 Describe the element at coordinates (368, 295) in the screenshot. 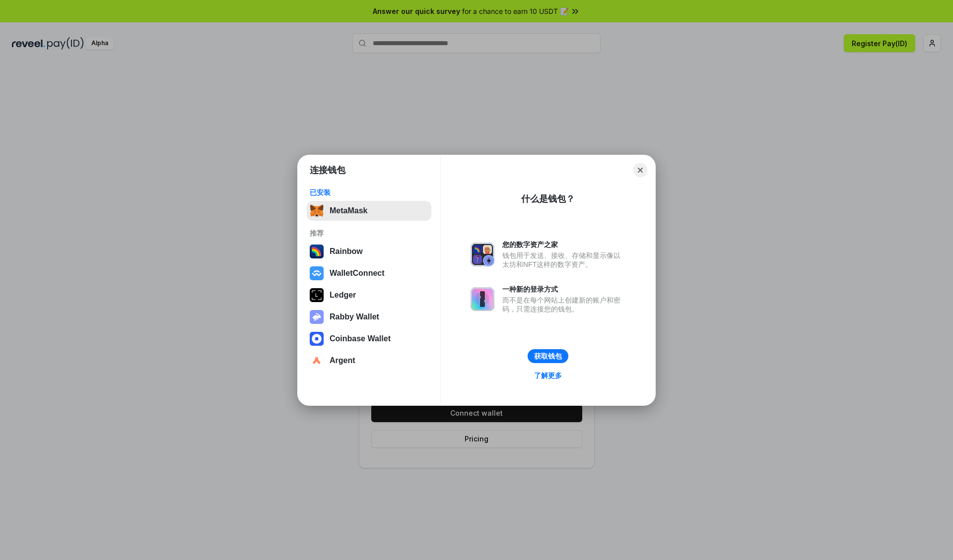

I see `button: Ledger` at that location.